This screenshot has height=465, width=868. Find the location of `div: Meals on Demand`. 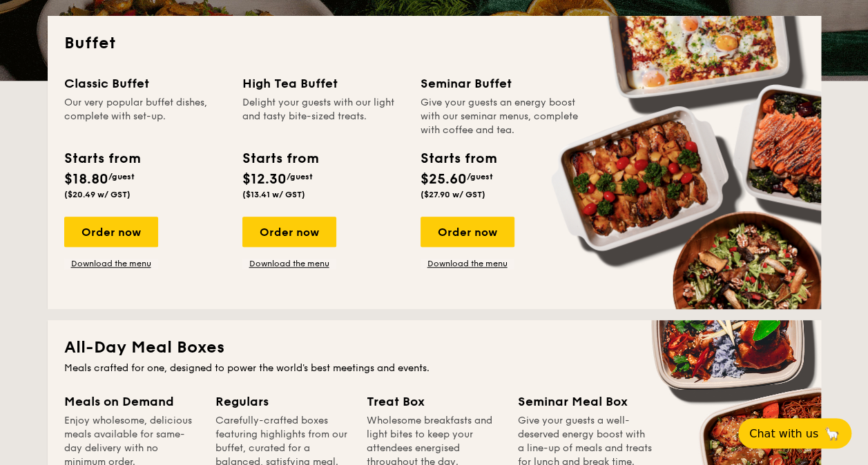

div: Meals on Demand is located at coordinates (132, 401).